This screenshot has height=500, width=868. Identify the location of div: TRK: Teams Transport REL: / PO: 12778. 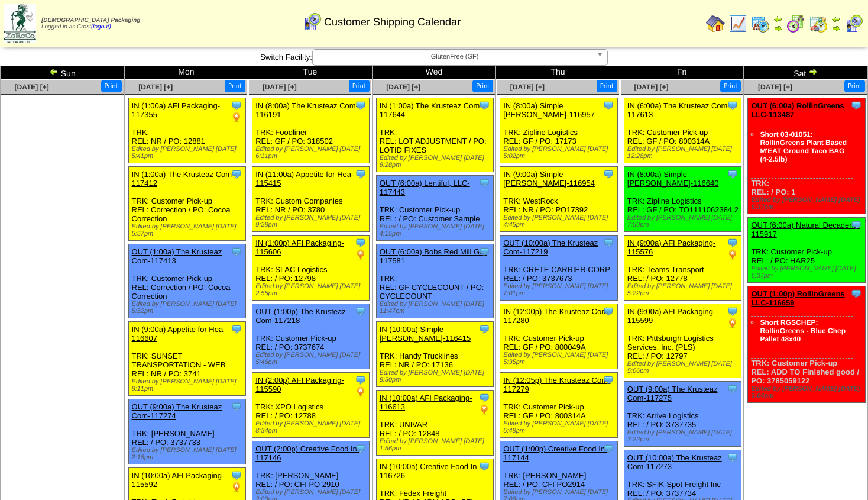
(682, 268).